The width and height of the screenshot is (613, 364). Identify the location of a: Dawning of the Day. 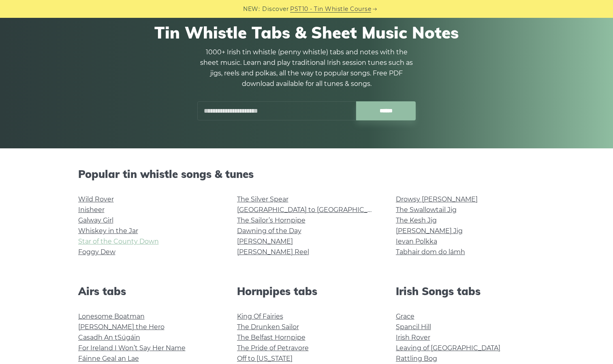
(269, 230).